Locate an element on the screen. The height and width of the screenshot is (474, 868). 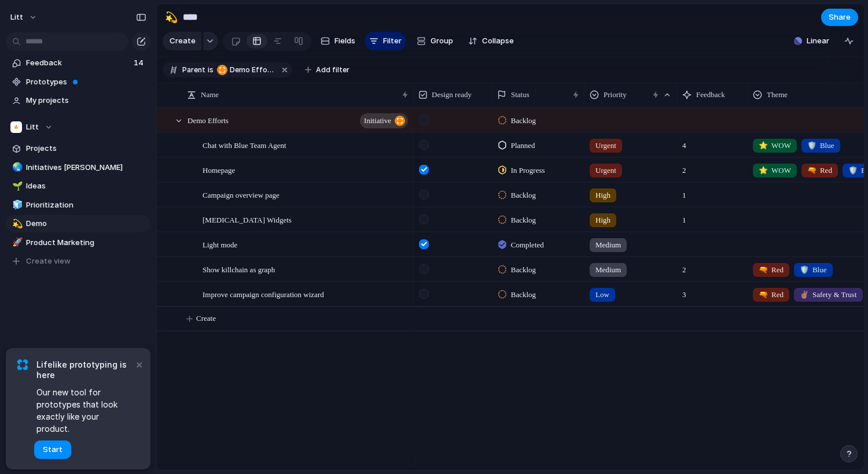
span: Prototypes is located at coordinates (86, 82).